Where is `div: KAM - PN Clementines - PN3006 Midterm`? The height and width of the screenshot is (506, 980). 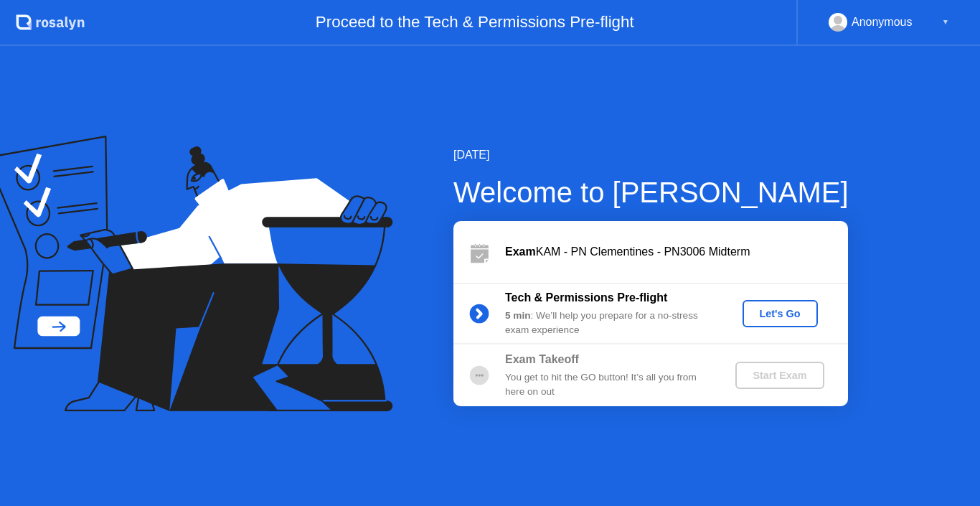
div: KAM - PN Clementines - PN3006 Midterm is located at coordinates (677, 252).